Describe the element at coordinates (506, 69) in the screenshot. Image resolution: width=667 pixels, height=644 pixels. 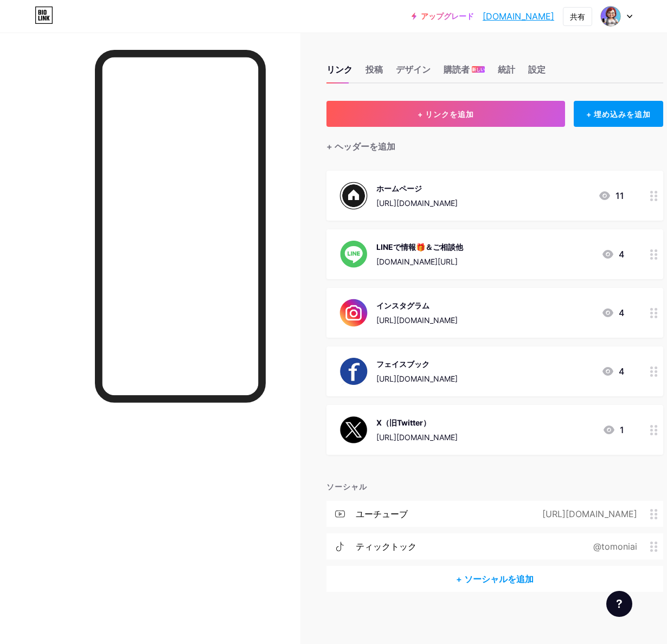
I see `font: 統計` at that location.